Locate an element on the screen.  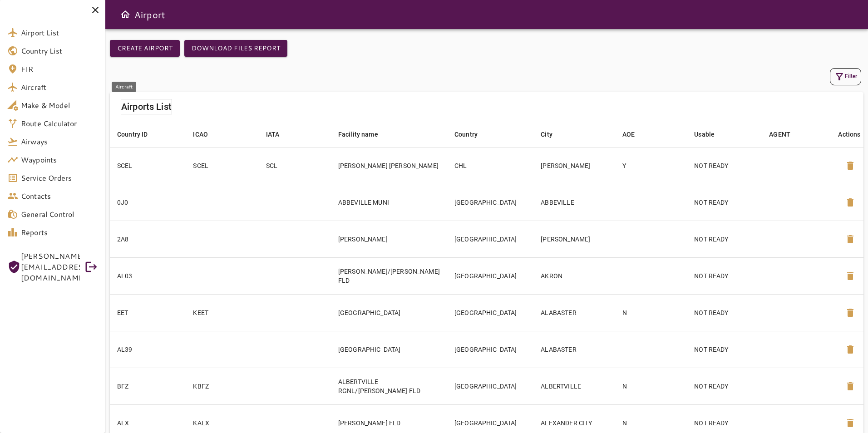
div: Aircraft is located at coordinates (124, 87).